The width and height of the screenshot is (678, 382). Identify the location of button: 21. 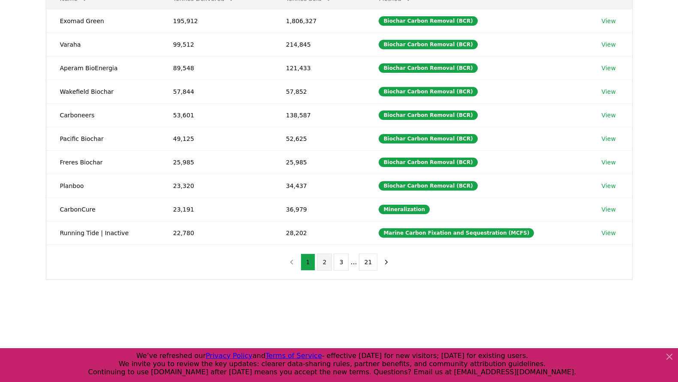
(368, 262).